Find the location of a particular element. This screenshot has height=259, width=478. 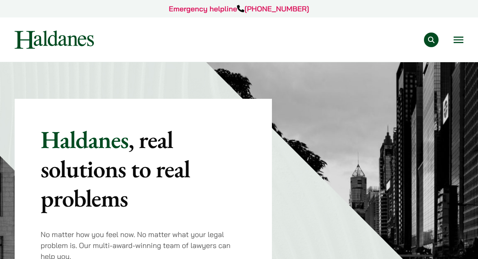

button: Search is located at coordinates (432, 40).